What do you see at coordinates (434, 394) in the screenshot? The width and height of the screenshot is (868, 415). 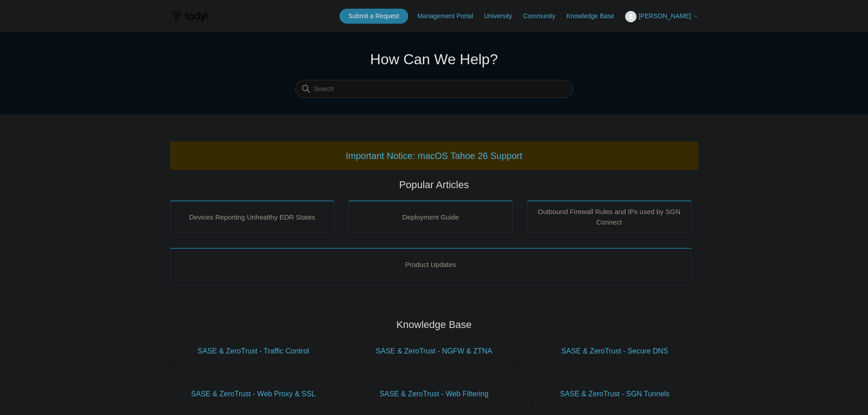 I see `a: SASE & ZeroTrust - Web Filtering` at bounding box center [434, 394].